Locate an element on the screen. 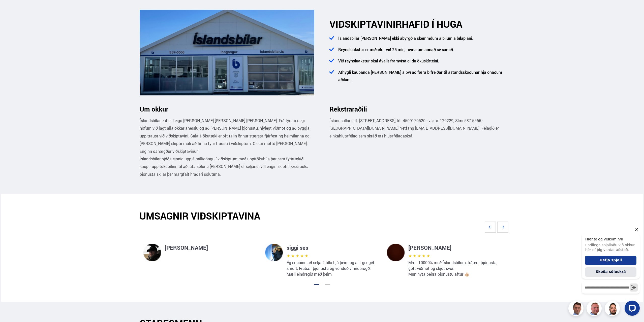 The width and height of the screenshot is (644, 322). h2: UMSAGNIR VIÐSKIPTAVINA is located at coordinates (322, 216).